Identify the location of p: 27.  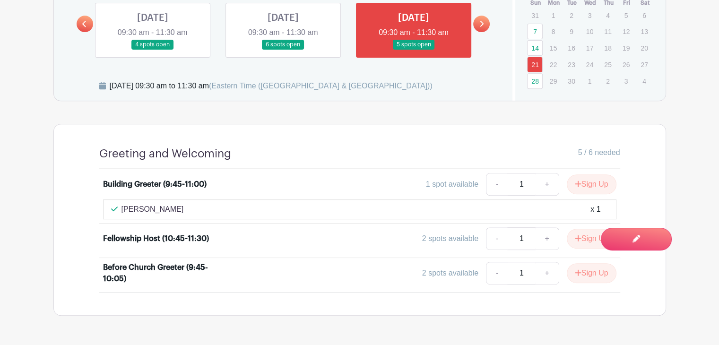
(643, 64).